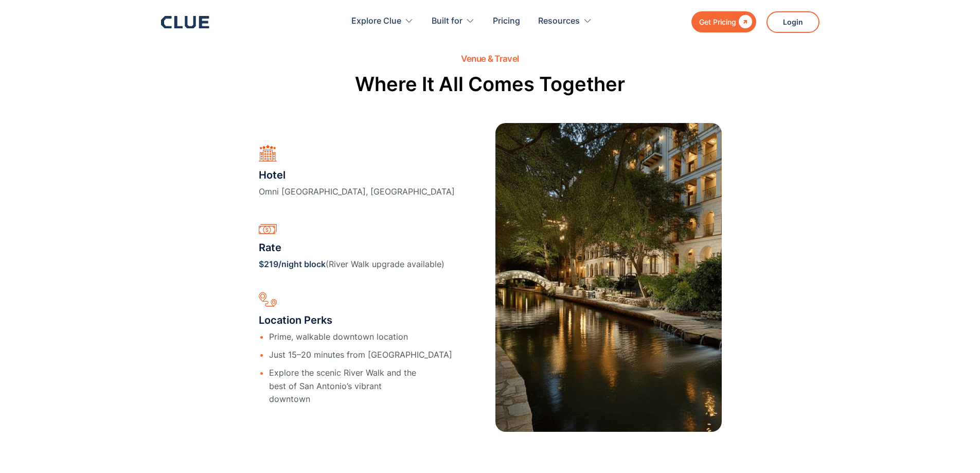 This screenshot has height=473, width=980. I want to click on h3: Rate, so click(351, 247).